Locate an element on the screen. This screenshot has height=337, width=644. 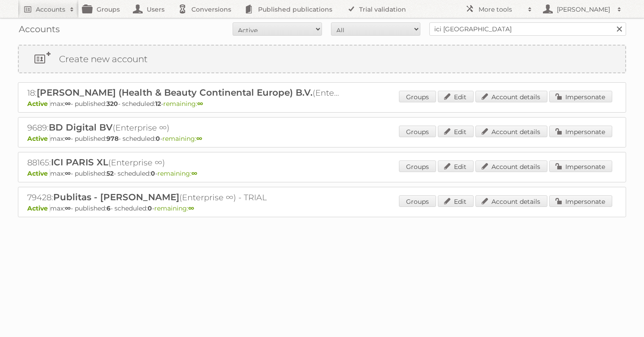
strong: 52 is located at coordinates (110, 173).